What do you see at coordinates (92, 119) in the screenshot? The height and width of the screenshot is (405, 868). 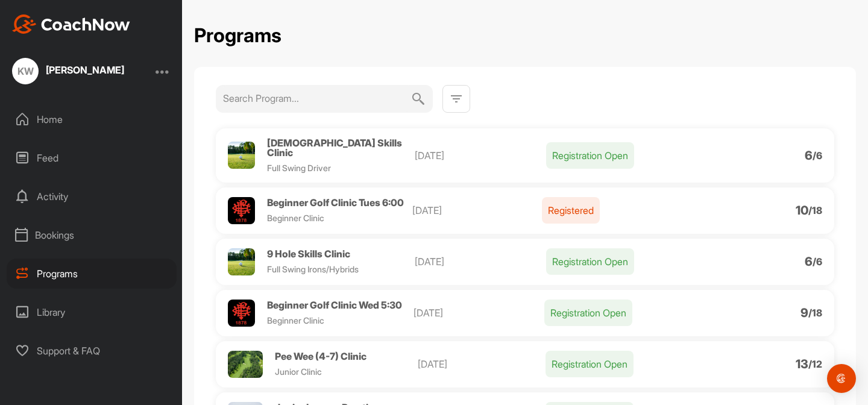 I see `div: Home` at bounding box center [92, 119].